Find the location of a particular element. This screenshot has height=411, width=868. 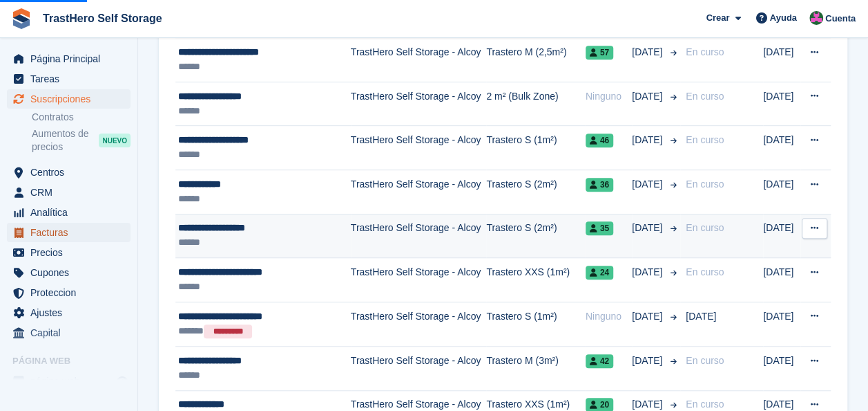

a: TrastHero Self Storage is located at coordinates (102, 18).